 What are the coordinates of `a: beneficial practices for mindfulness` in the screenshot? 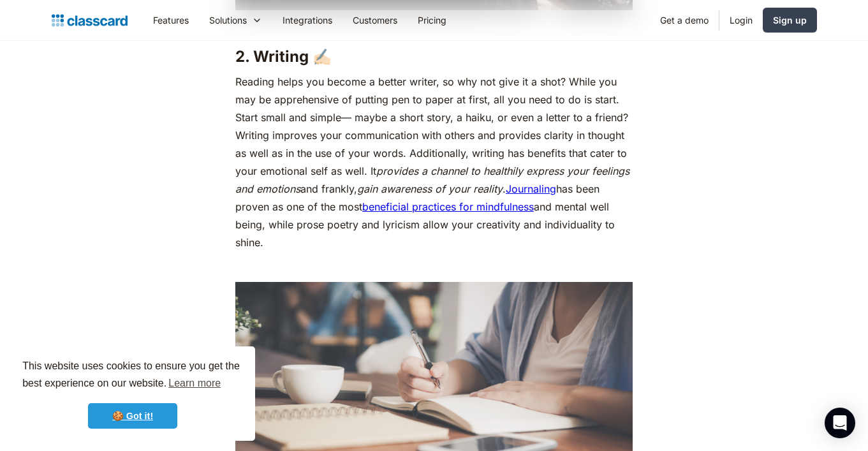 It's located at (447, 206).